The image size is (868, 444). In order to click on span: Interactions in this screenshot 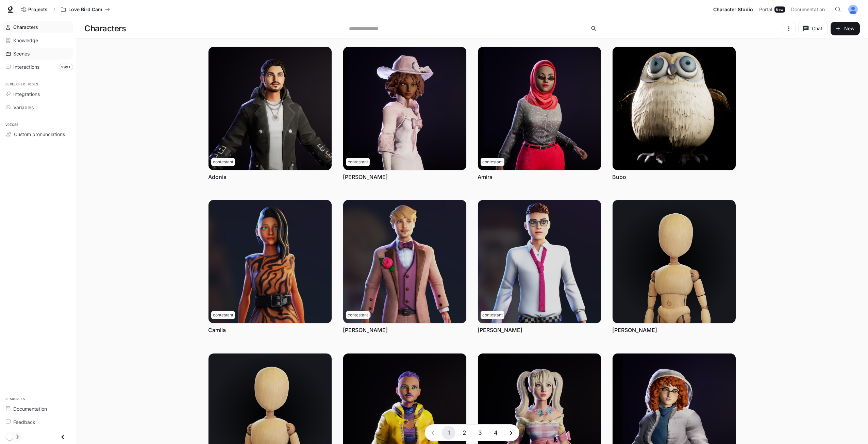, I will do `click(26, 67)`.